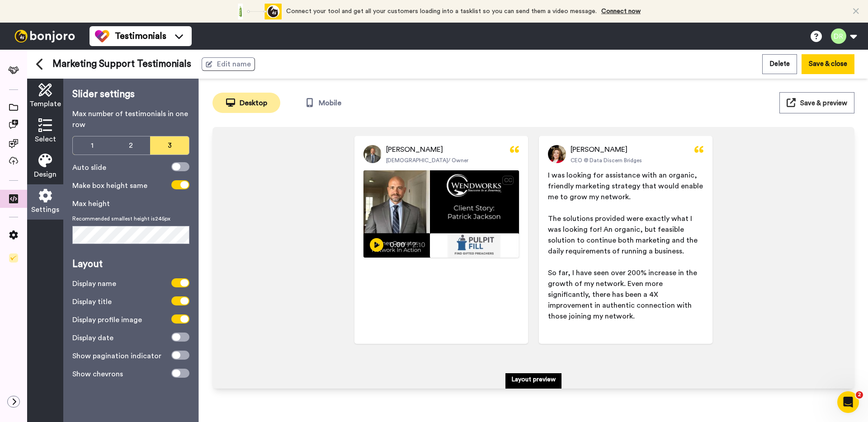 The height and width of the screenshot is (422, 868). What do you see at coordinates (859, 394) in the screenshot?
I see `span: 2` at bounding box center [859, 394].